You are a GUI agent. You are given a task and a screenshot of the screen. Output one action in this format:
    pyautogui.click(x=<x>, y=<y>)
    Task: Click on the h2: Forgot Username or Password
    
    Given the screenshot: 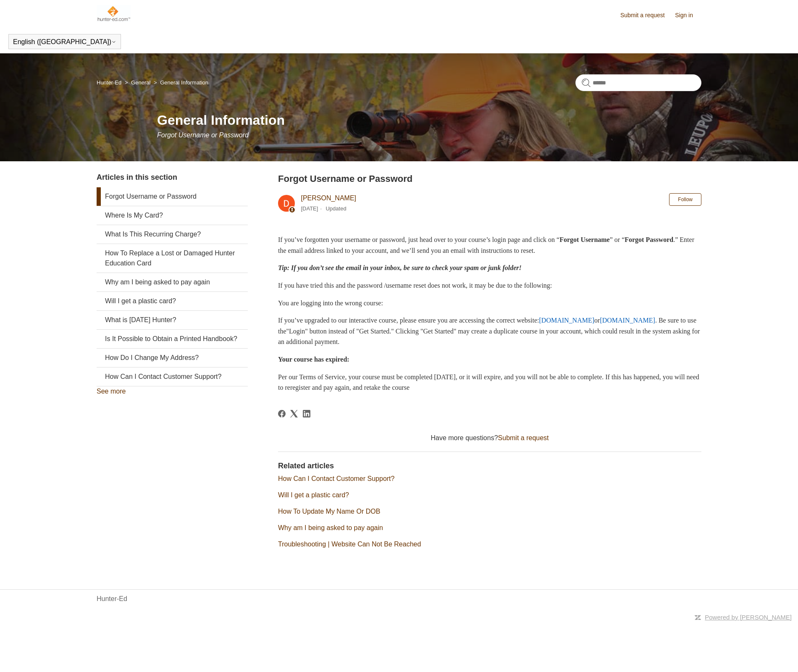 What is the action you would take?
    pyautogui.click(x=490, y=178)
    